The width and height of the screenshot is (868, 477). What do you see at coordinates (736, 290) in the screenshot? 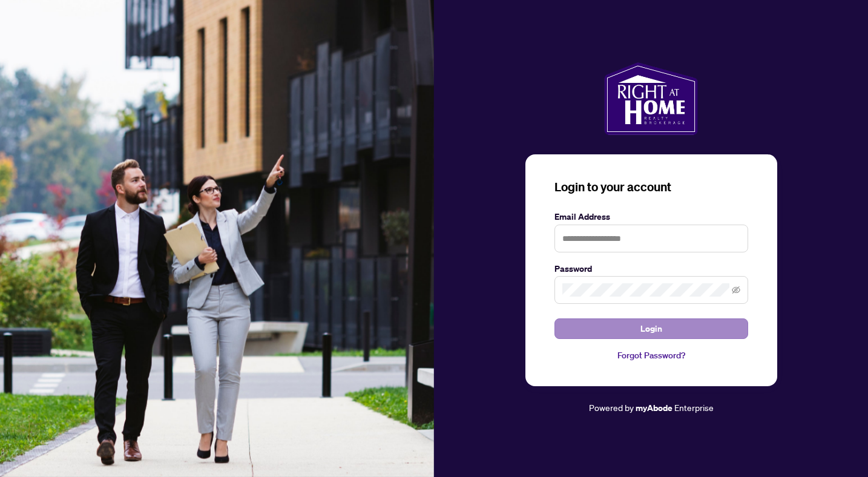
I see `span: eye-invisible` at bounding box center [736, 290].